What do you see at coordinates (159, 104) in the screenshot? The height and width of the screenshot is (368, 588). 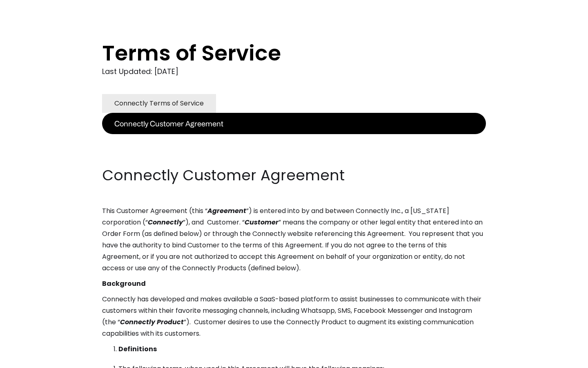 I see `div: Connectly Terms of Service` at bounding box center [159, 104].